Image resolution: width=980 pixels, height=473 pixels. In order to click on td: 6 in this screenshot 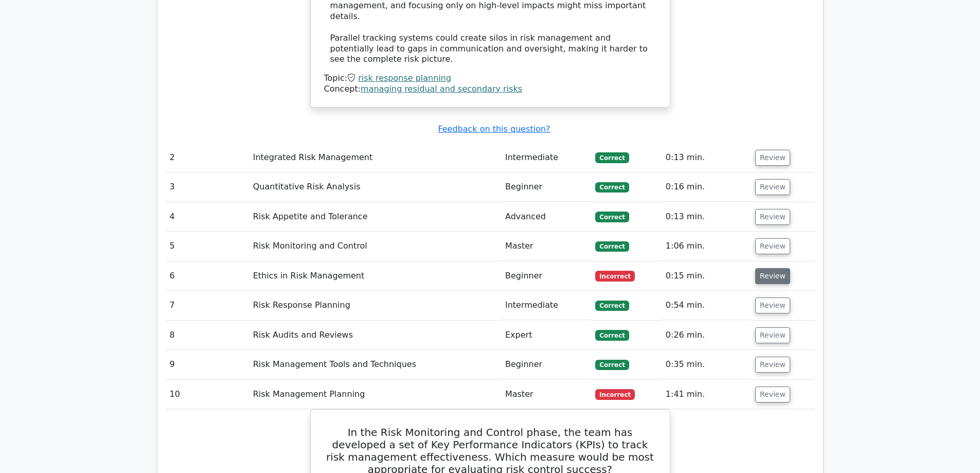, I will do `click(207, 276)`.